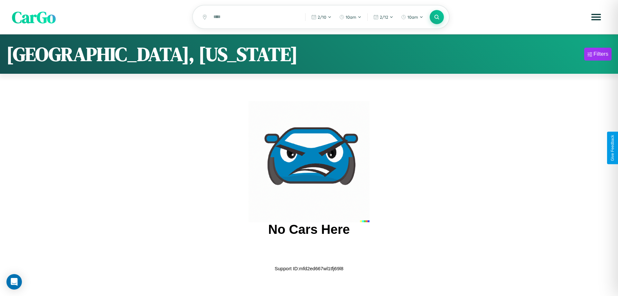  Describe the element at coordinates (14, 282) in the screenshot. I see `div: Open Intercom Messenger` at that location.